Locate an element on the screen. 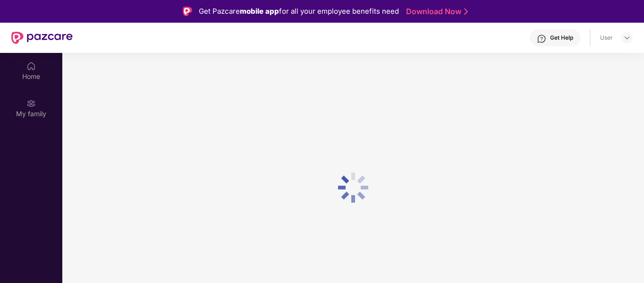 The width and height of the screenshot is (644, 283). div: Get Help is located at coordinates (562, 38).